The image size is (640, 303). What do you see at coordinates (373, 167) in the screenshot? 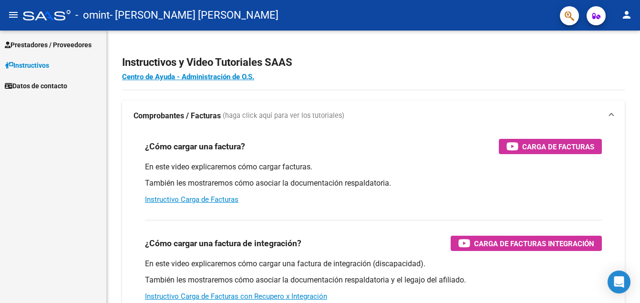
I see `p: En este video explicaremos cómo cargar facturas.` at bounding box center [373, 167].